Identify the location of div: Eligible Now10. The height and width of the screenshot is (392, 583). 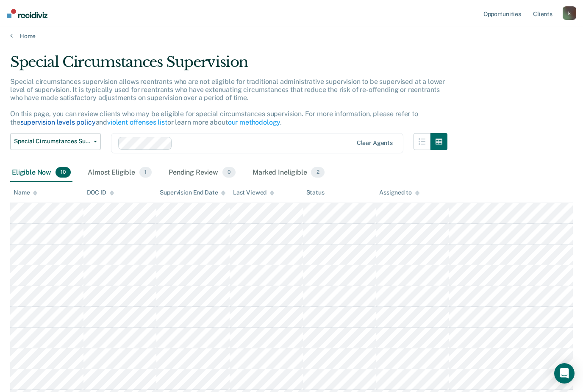
(42, 172).